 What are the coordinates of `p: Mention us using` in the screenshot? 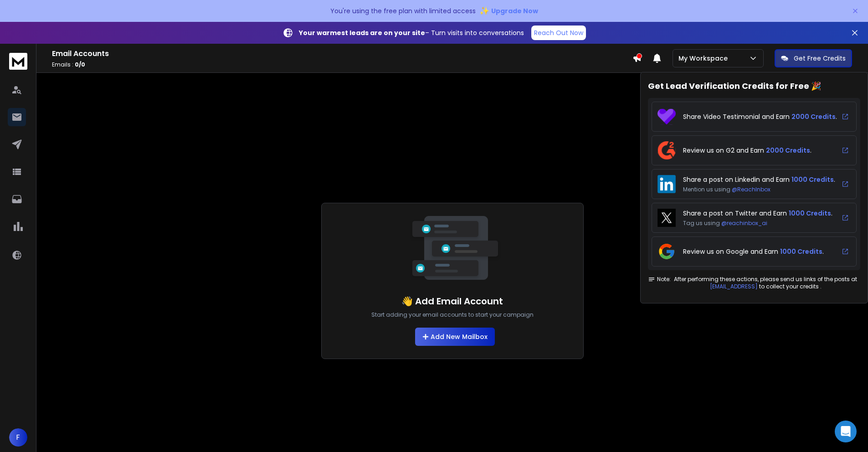 It's located at (759, 189).